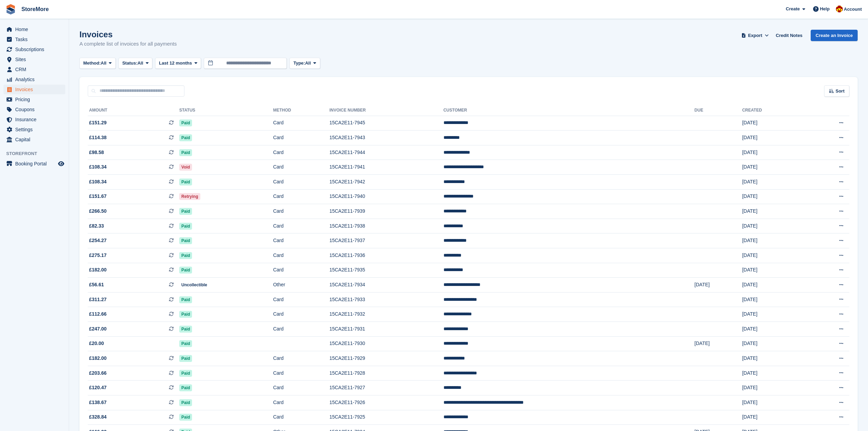 This screenshot has width=868, height=431. What do you see at coordinates (194, 285) in the screenshot?
I see `span: Uncollectible` at bounding box center [194, 285].